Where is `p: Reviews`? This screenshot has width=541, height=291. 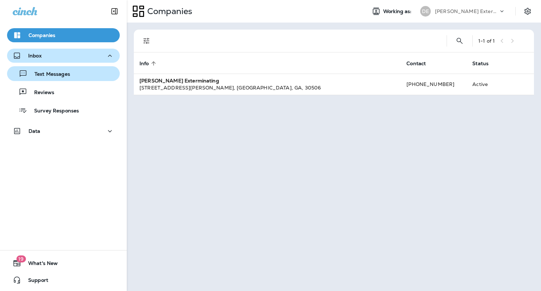 p: Reviews is located at coordinates (40, 93).